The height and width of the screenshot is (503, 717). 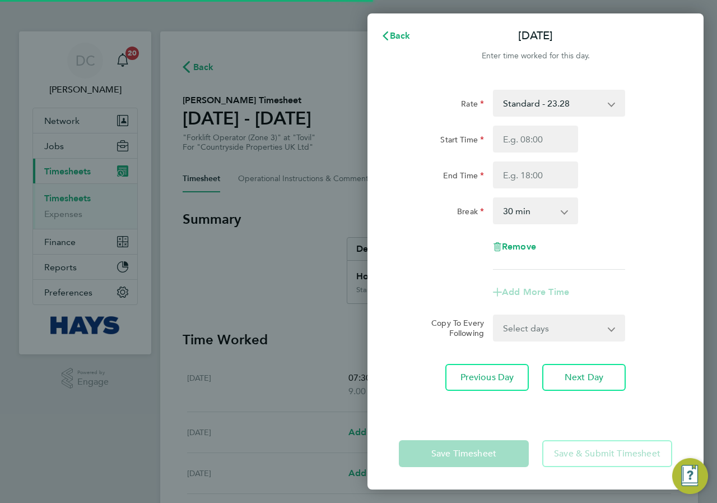 I want to click on label: End Time, so click(x=464, y=177).